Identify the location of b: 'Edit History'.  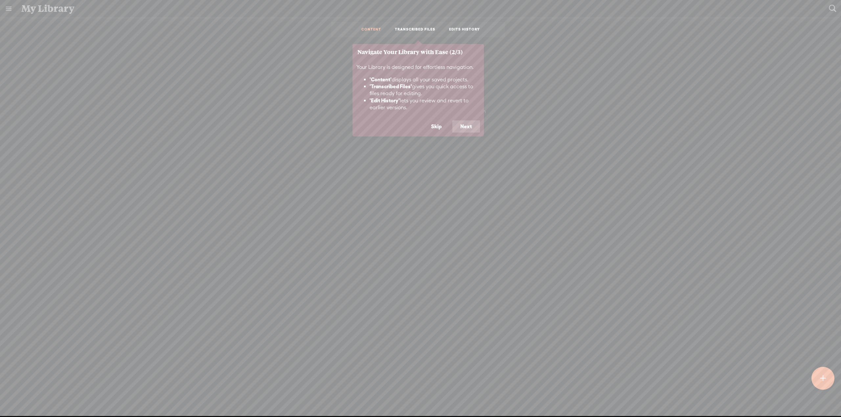
(385, 100).